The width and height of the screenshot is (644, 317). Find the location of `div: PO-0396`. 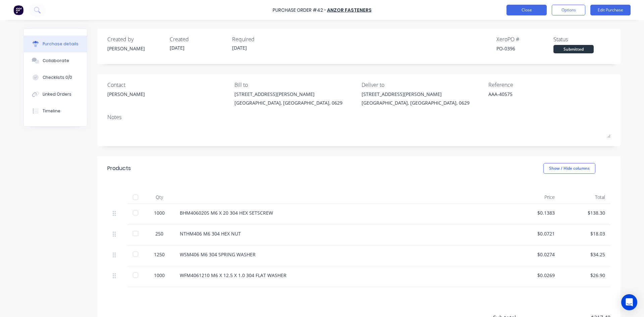

div: PO-0396 is located at coordinates (525, 48).